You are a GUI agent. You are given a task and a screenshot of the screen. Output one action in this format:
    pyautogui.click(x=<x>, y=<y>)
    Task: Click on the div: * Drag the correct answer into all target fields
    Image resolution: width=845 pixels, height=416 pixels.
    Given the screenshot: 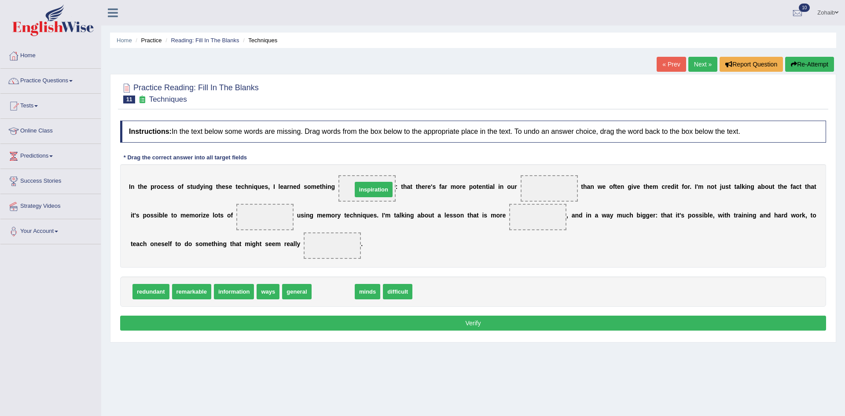 What is the action you would take?
    pyautogui.click(x=185, y=157)
    